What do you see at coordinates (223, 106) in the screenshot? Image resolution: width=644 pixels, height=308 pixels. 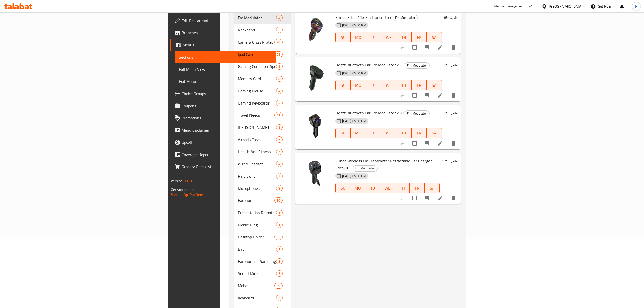 I see `a: Coupons` at bounding box center [223, 106].